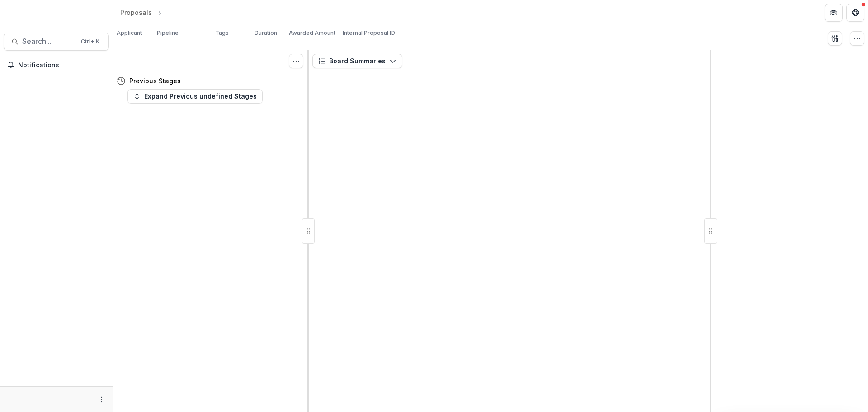  Describe the element at coordinates (90, 42) in the screenshot. I see `div: Ctrl + K` at that location.